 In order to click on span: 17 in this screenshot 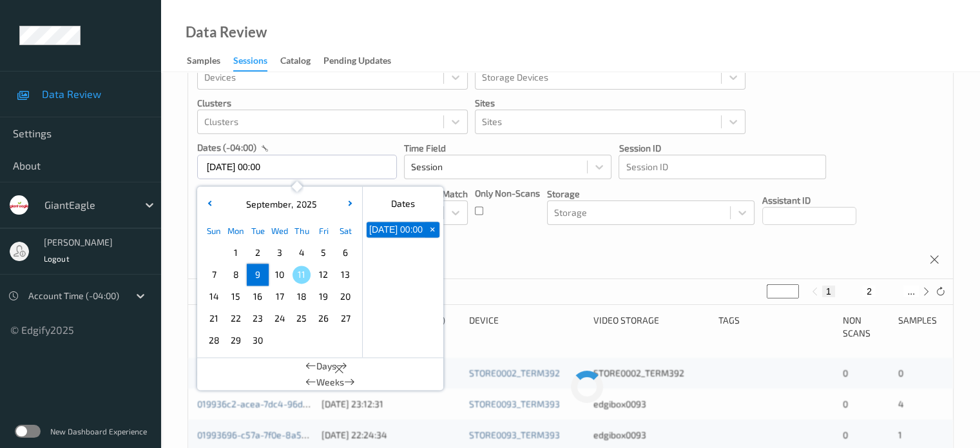, I will do `click(280, 296)`.